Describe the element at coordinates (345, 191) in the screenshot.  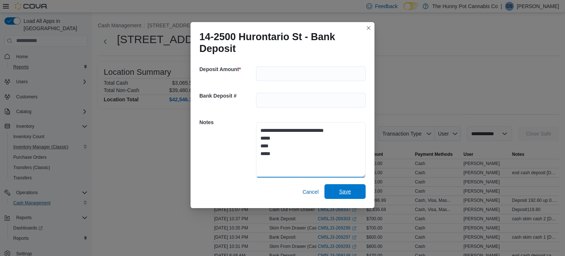
I see `button: Save` at that location.